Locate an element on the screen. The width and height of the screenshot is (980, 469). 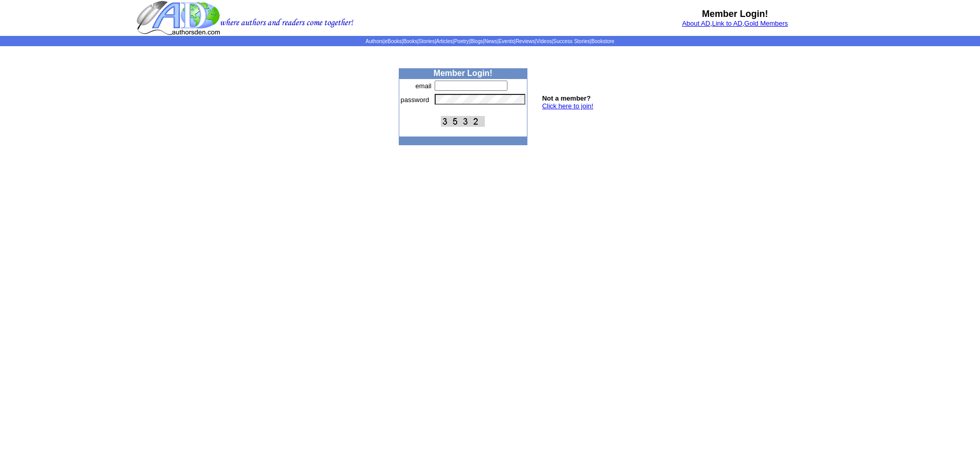
a: Authors is located at coordinates (374, 41).